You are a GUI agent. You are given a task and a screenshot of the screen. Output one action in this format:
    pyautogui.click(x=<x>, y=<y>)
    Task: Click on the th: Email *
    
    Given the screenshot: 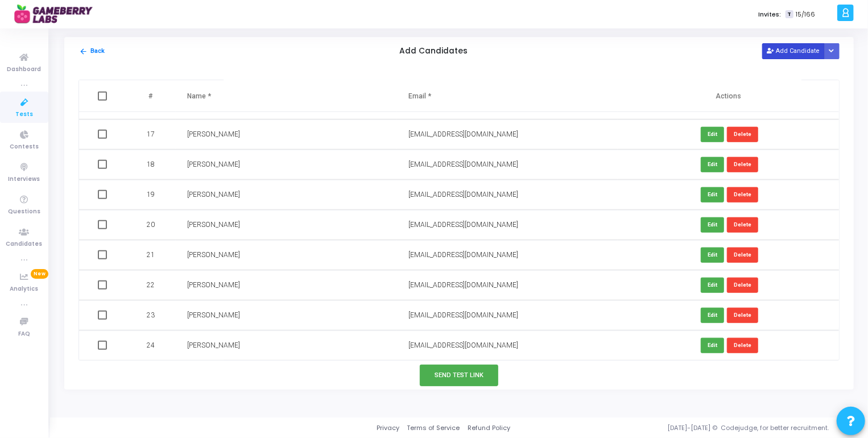 What is the action you would take?
    pyautogui.click(x=508, y=96)
    